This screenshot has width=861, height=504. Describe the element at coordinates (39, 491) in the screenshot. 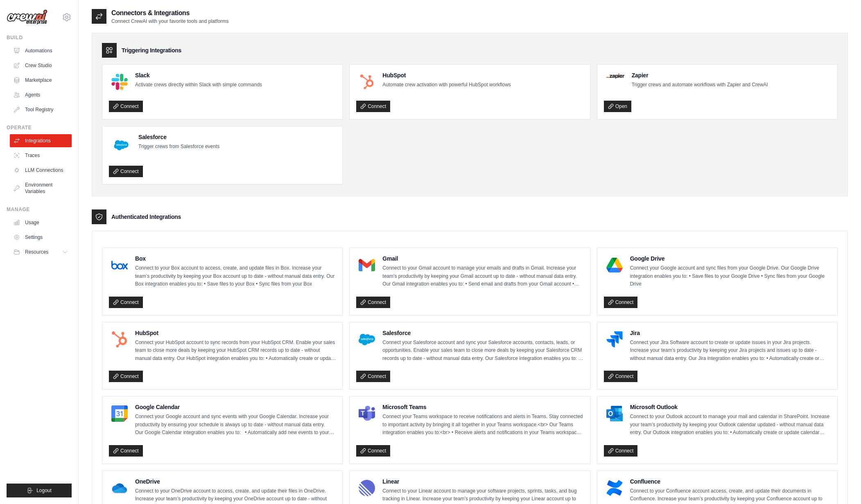

I see `button: Logout` at that location.